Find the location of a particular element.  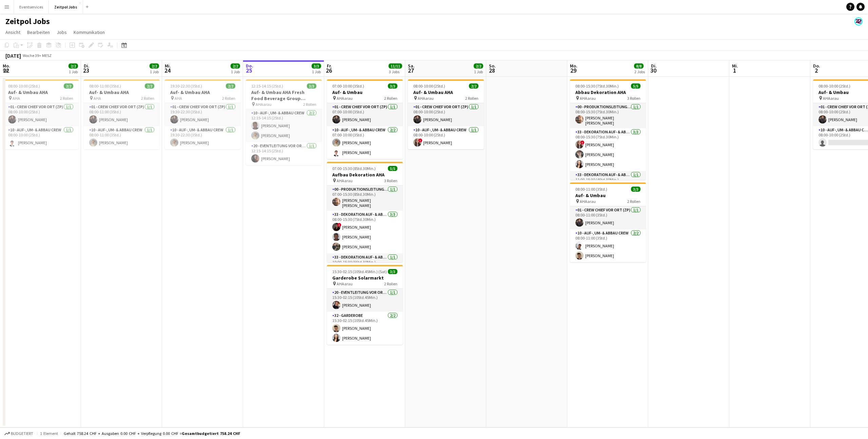

h1: Zeitpol Jobs is located at coordinates (28, 21).